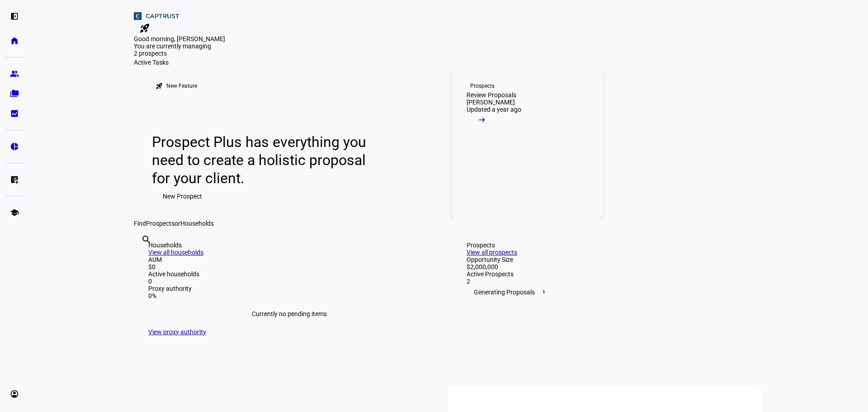 The width and height of the screenshot is (868, 412). What do you see at coordinates (176, 252) in the screenshot?
I see `a: View all households` at bounding box center [176, 252].